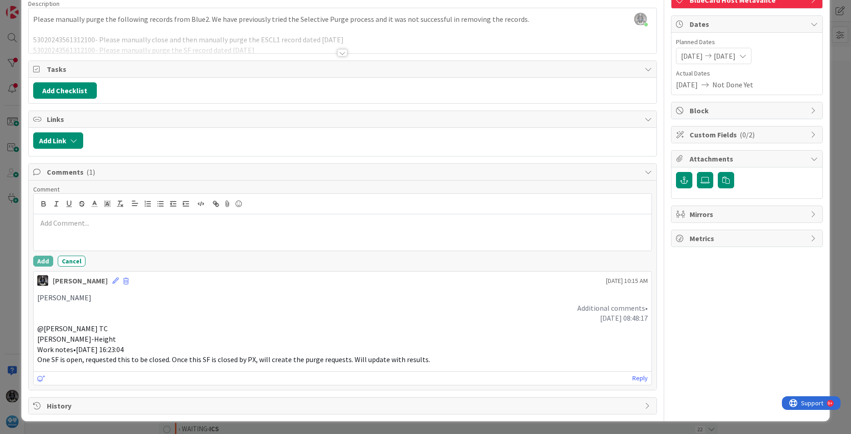 The height and width of the screenshot is (434, 851). I want to click on span: Mirrors, so click(748, 214).